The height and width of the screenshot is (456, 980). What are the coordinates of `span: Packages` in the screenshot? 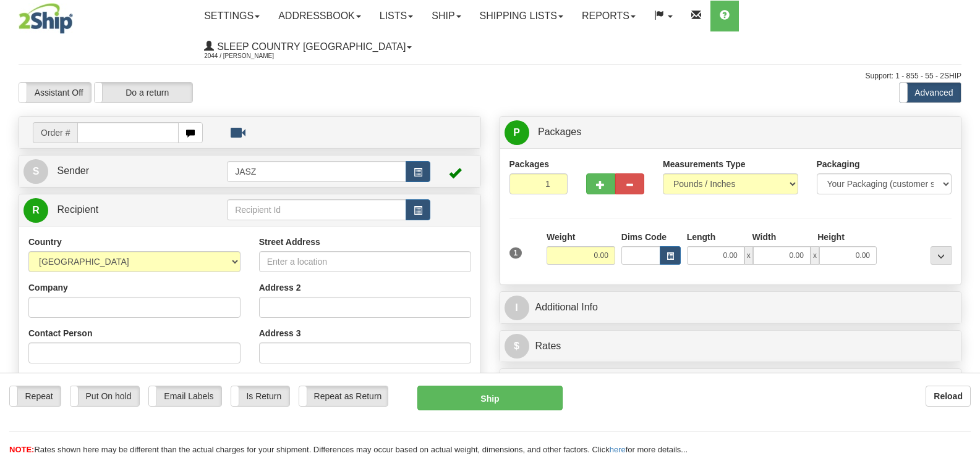 It's located at (560, 131).